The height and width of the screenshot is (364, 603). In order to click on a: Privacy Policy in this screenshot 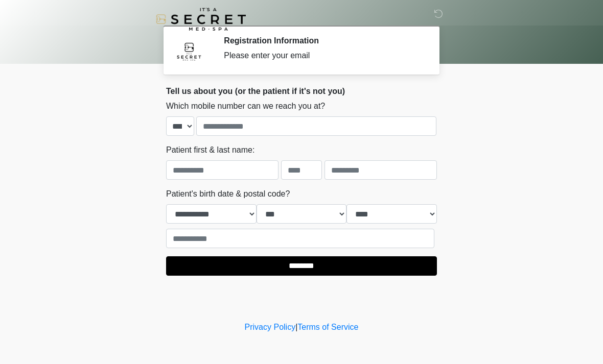, I will do `click(270, 327)`.